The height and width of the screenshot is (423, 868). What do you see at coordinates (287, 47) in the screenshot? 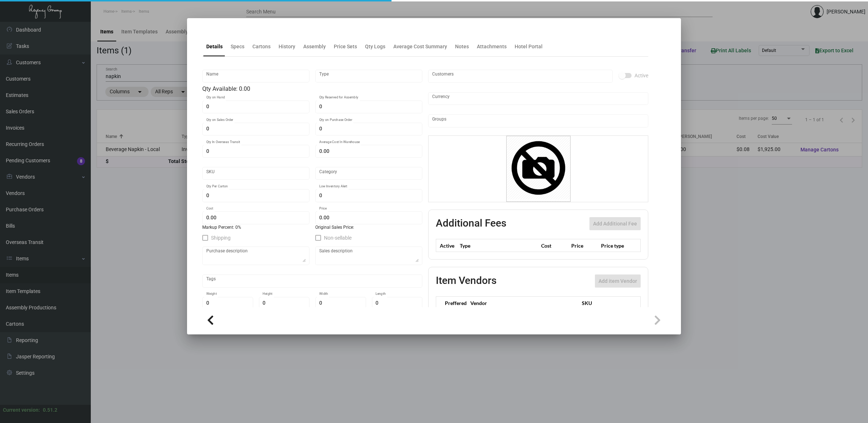
I see `div: History` at bounding box center [287, 47].